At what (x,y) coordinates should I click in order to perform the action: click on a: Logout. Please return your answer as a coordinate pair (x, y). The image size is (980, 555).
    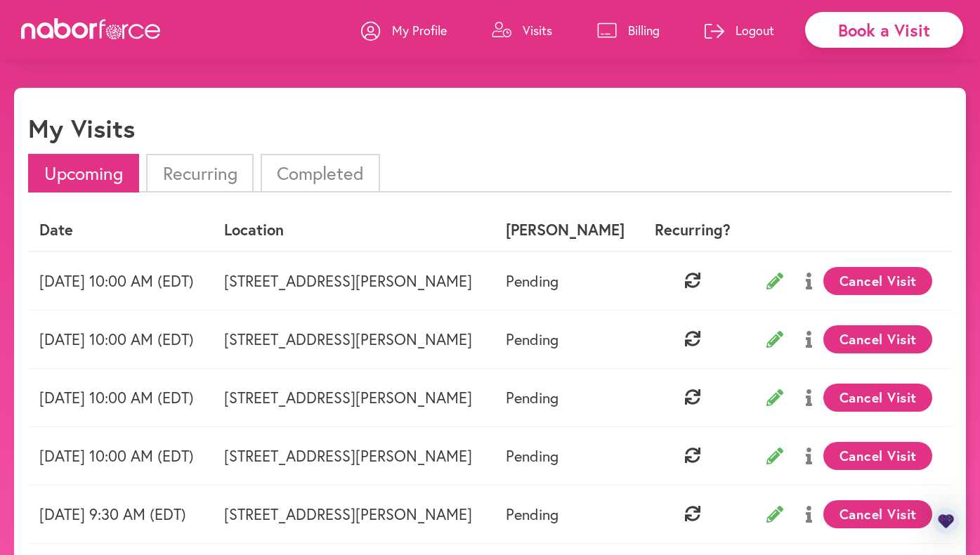
    Looking at the image, I should click on (739, 30).